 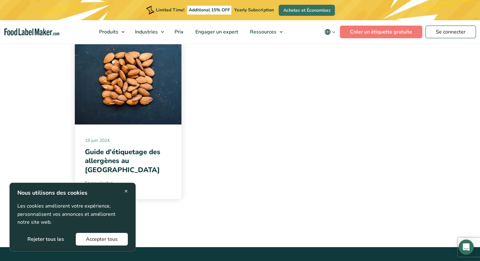 What do you see at coordinates (209, 10) in the screenshot?
I see `span: Additional 15% OFF` at bounding box center [209, 10].